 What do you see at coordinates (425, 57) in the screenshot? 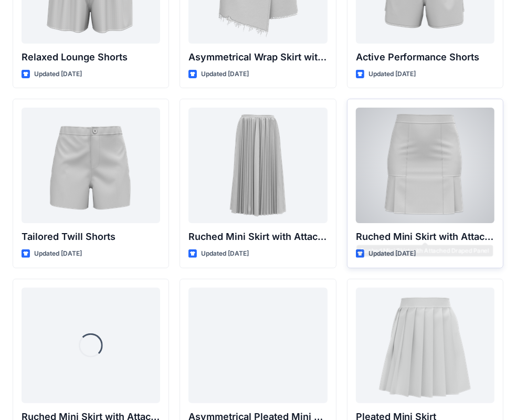
I see `p: Active Performance Shorts` at bounding box center [425, 57].